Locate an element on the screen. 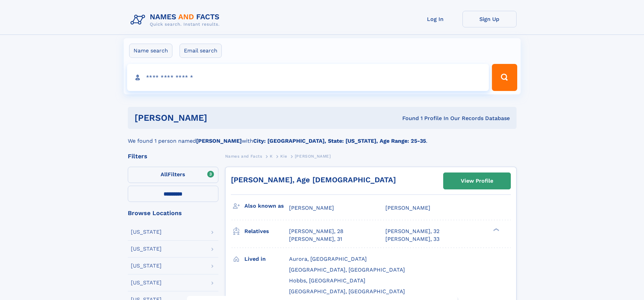  button: Search Button is located at coordinates (505, 77).